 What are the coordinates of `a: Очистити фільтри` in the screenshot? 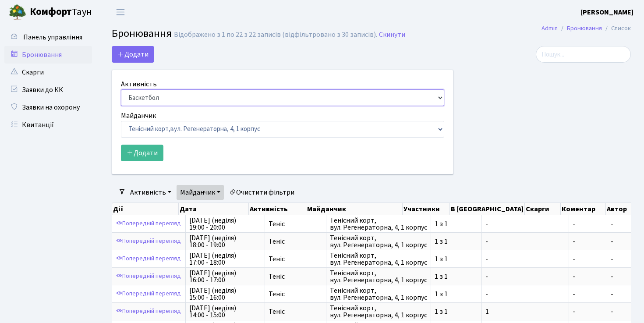 It's located at (261, 192).